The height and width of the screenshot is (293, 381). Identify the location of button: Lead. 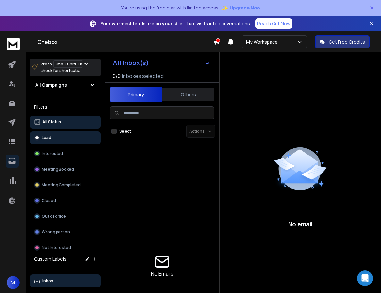
(65, 138).